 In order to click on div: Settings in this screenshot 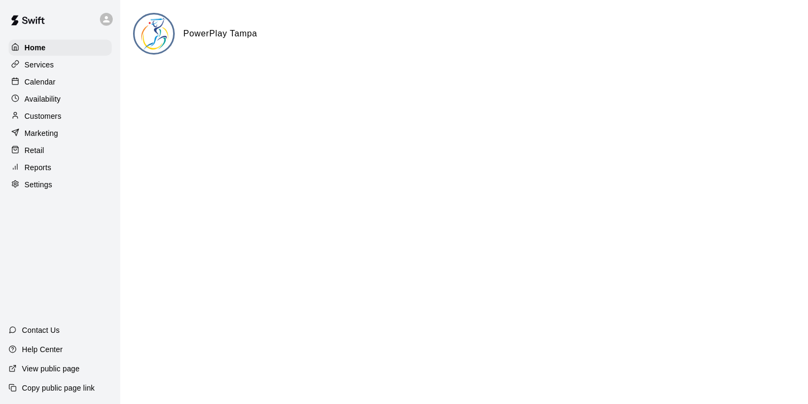, I will do `click(60, 184)`.